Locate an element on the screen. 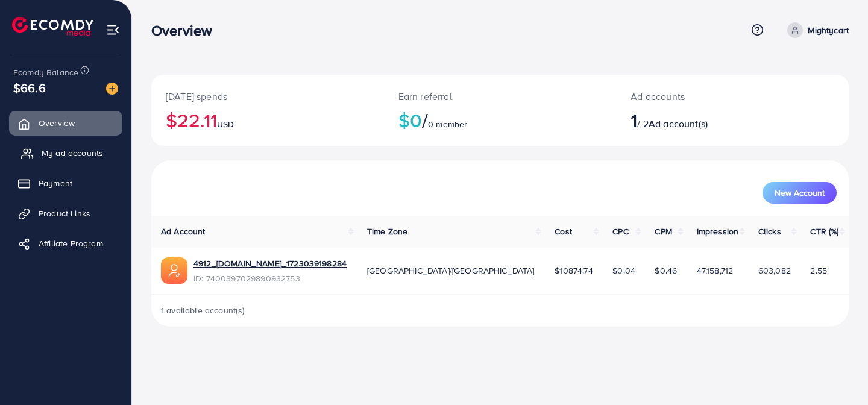  span: Payment is located at coordinates (55, 183).